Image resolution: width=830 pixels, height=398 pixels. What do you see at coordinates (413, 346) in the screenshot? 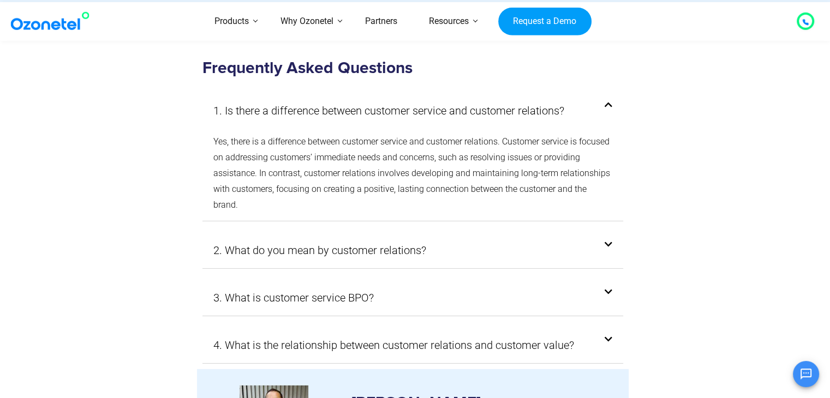
I see `div: 4. What is the relationship between customer relations and customer value?` at bounding box center [413, 346].